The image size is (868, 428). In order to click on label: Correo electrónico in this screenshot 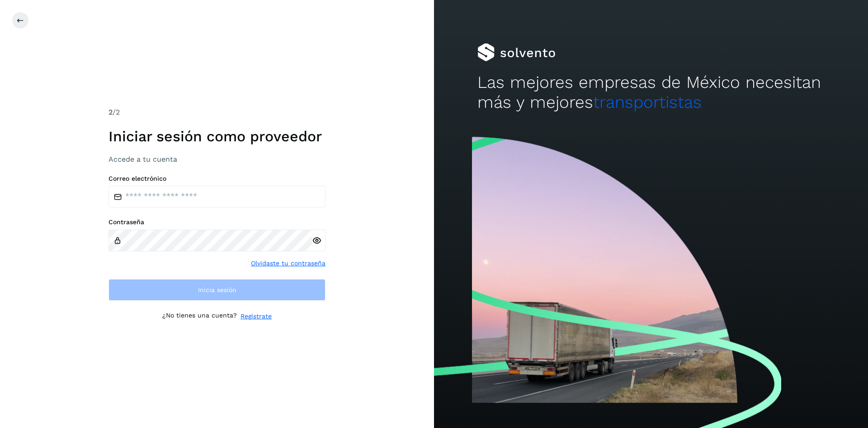, I will do `click(217, 179)`.